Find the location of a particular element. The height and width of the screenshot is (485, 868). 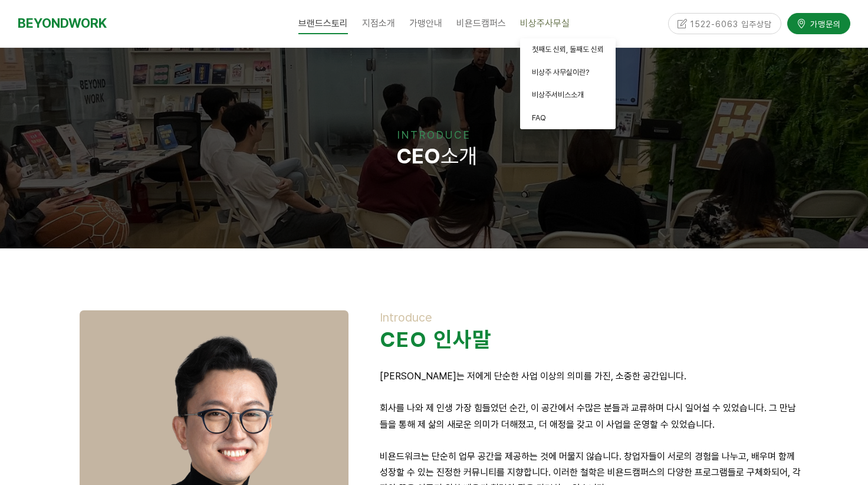

span: FAQ is located at coordinates (539, 117).